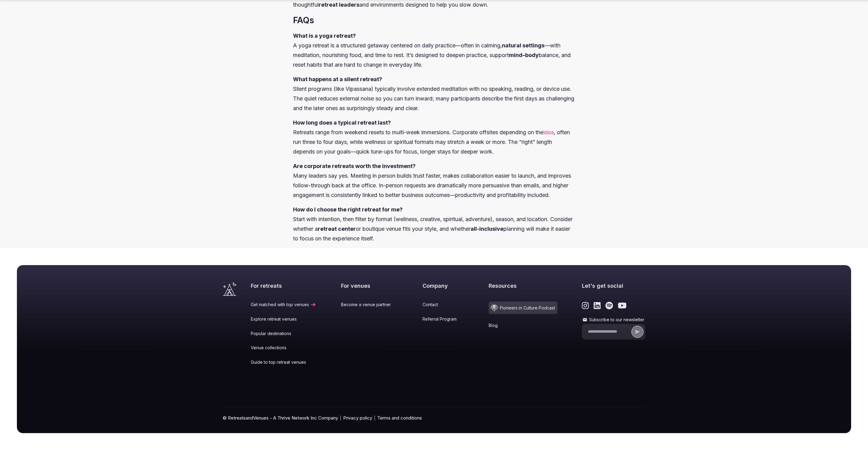 The height and width of the screenshot is (450, 868). What do you see at coordinates (355, 166) in the screenshot?
I see `strong: Are corporate retreats worth the investment?` at bounding box center [355, 166].